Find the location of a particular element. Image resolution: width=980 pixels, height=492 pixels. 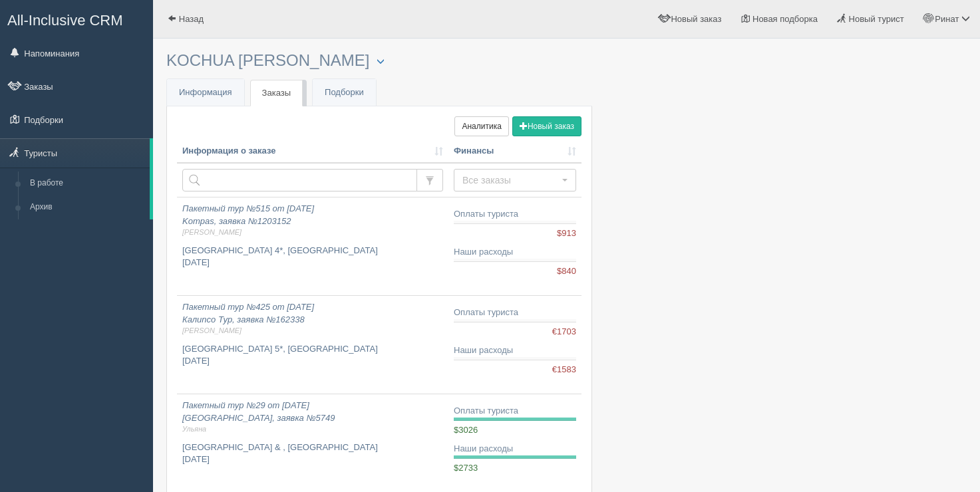

span: $3026 is located at coordinates (466, 429).